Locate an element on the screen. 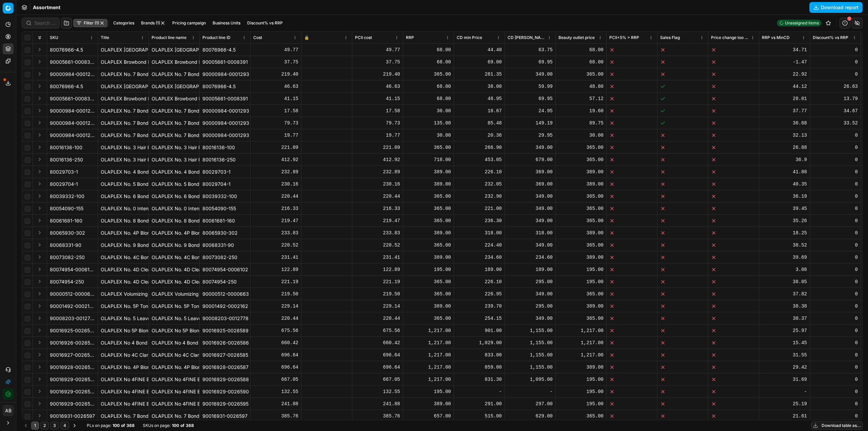 Image resolution: width=868 pixels, height=431 pixels. button: Categories is located at coordinates (124, 23).